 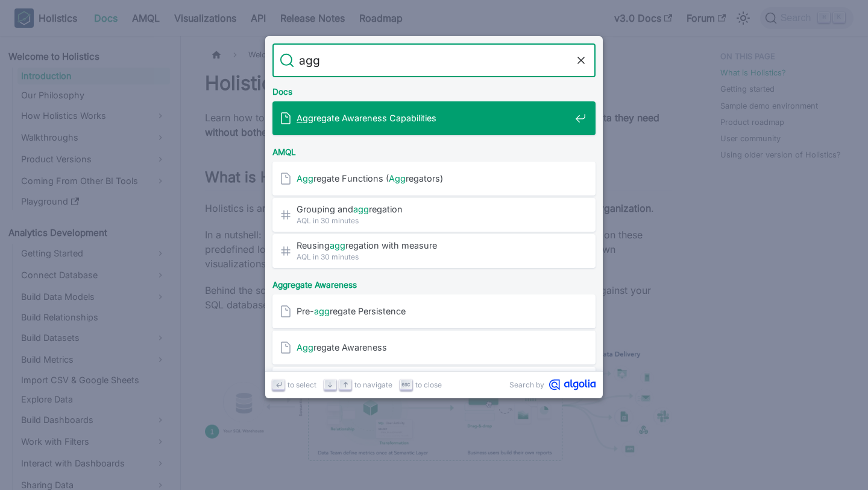 What do you see at coordinates (346, 384) in the screenshot?
I see `svg: Arrow up` at bounding box center [346, 384].